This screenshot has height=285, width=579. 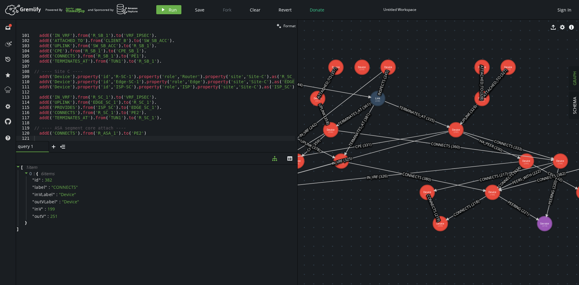 What do you see at coordinates (54, 217) in the screenshot?
I see `div: 251` at bounding box center [54, 217].